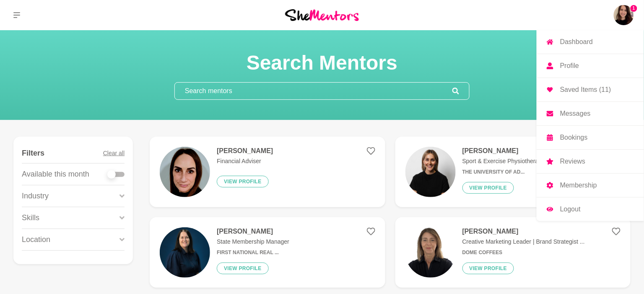 This screenshot has width=644, height=294. Describe the element at coordinates (575, 114) in the screenshot. I see `p: Messages` at that location.